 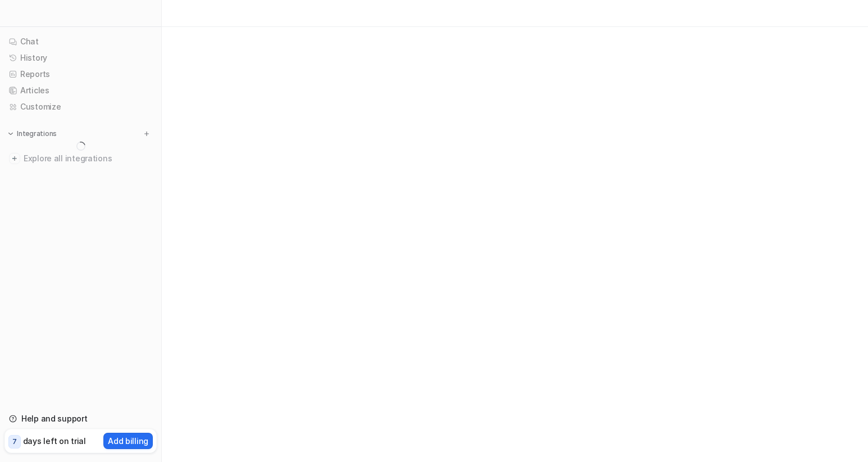 I want to click on button: Add billing, so click(x=128, y=441).